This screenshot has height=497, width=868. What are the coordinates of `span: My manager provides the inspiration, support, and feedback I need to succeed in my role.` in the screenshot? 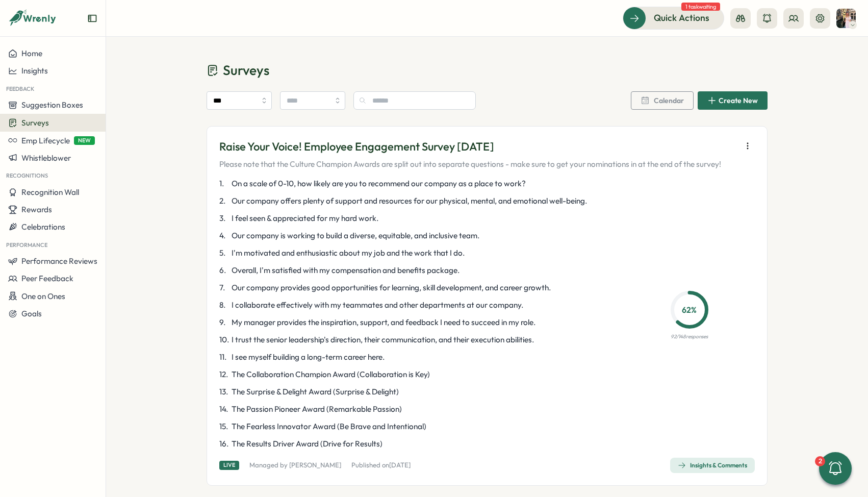 It's located at (383, 322).